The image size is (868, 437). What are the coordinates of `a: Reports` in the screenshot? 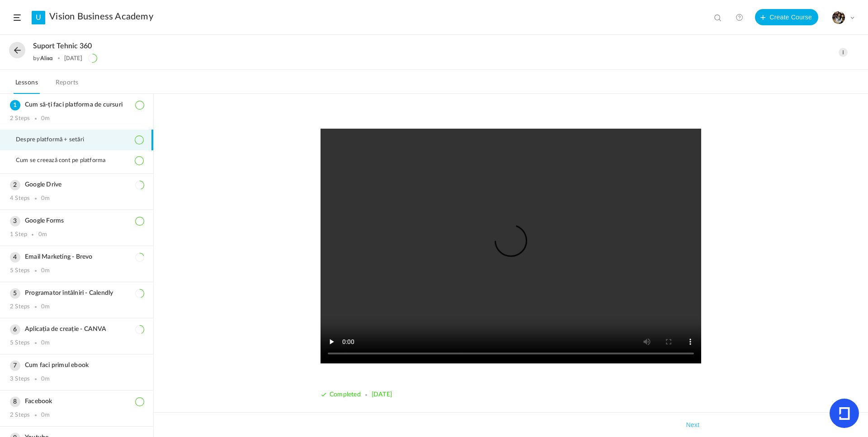 It's located at (67, 86).